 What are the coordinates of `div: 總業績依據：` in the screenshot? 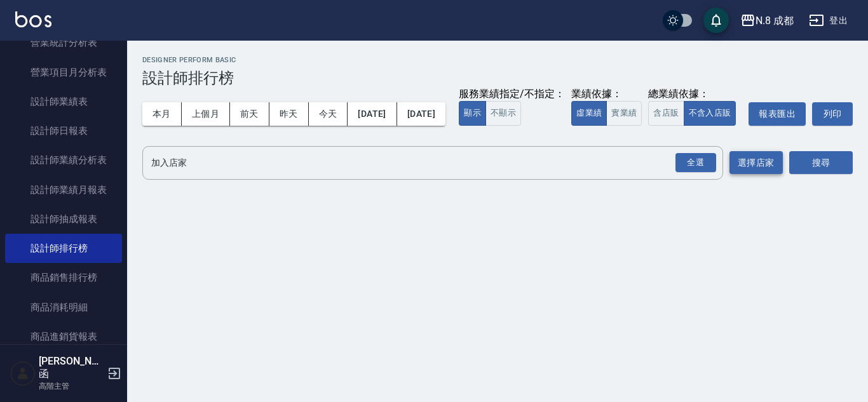 It's located at (695, 94).